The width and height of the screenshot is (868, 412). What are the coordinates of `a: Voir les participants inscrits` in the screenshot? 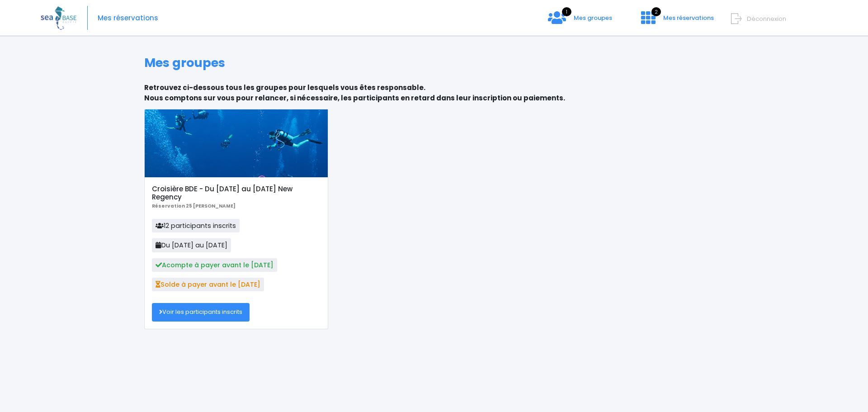 It's located at (201, 312).